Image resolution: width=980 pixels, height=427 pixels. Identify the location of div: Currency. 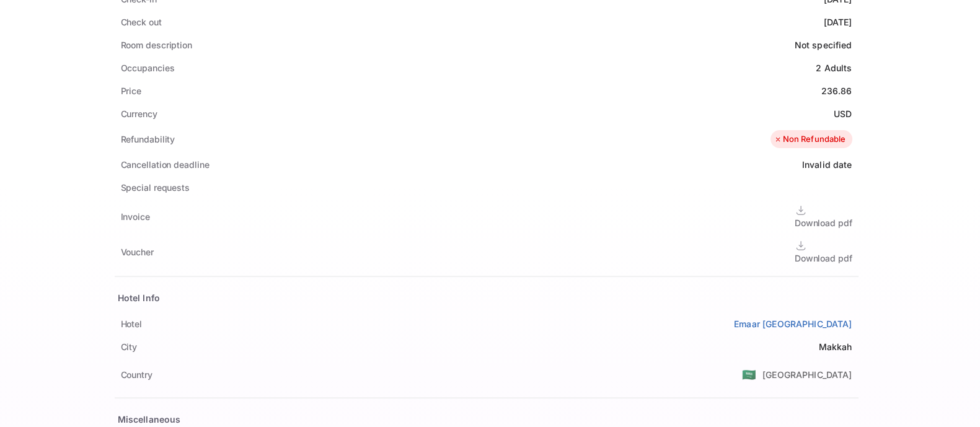
(139, 113).